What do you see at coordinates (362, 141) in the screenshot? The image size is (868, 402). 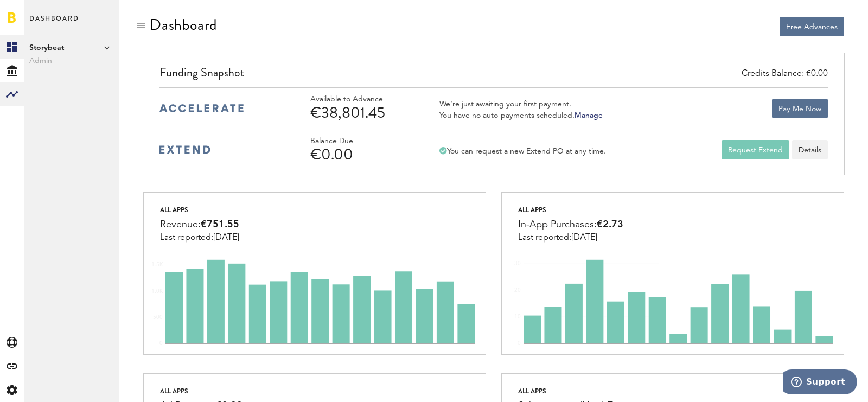 I see `div: Balance Due` at bounding box center [362, 141].